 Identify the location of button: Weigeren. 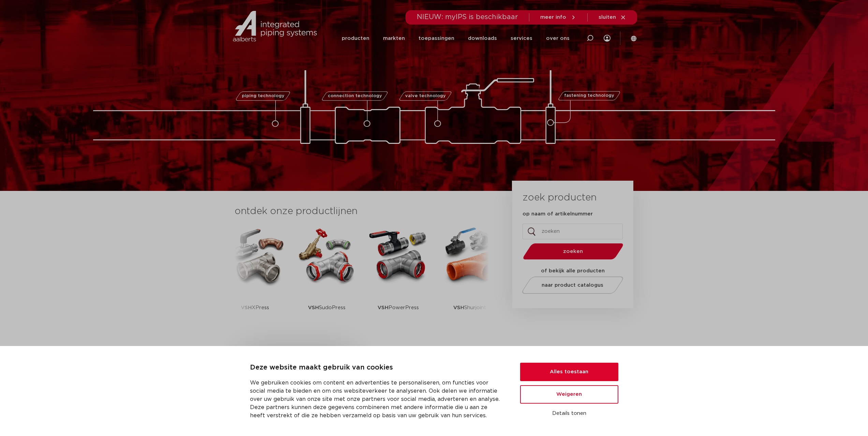
(569, 395).